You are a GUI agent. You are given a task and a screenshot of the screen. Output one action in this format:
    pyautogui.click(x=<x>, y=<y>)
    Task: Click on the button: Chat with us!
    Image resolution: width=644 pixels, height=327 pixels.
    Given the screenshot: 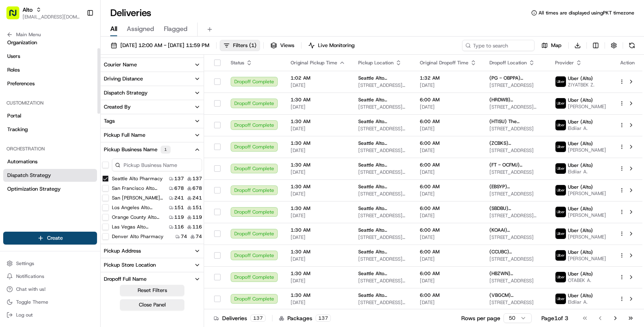 What is the action you would take?
    pyautogui.click(x=50, y=289)
    